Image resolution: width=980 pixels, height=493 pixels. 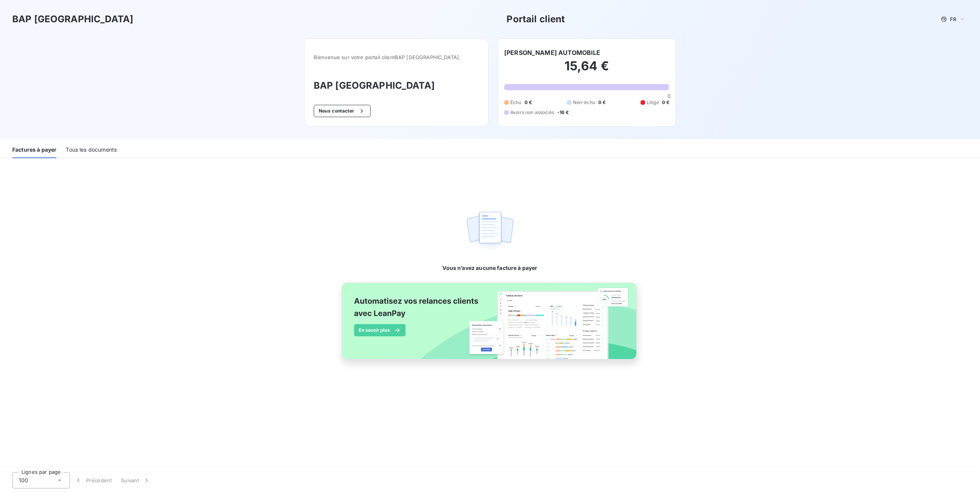 What do you see at coordinates (34, 150) in the screenshot?
I see `div: Factures à payer` at bounding box center [34, 150].